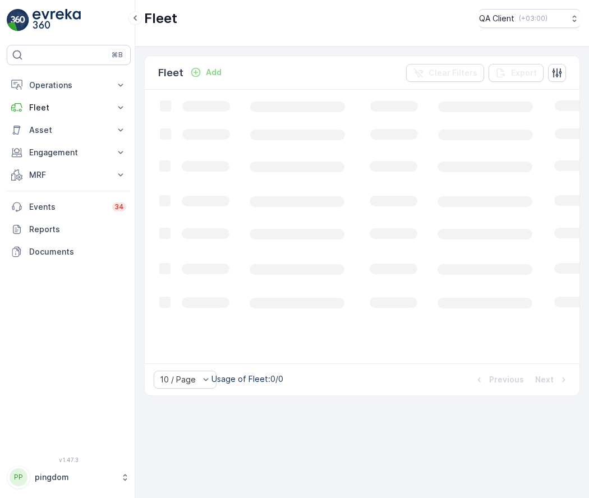 The image size is (589, 498). What do you see at coordinates (68, 85) in the screenshot?
I see `p: Operations` at bounding box center [68, 85].